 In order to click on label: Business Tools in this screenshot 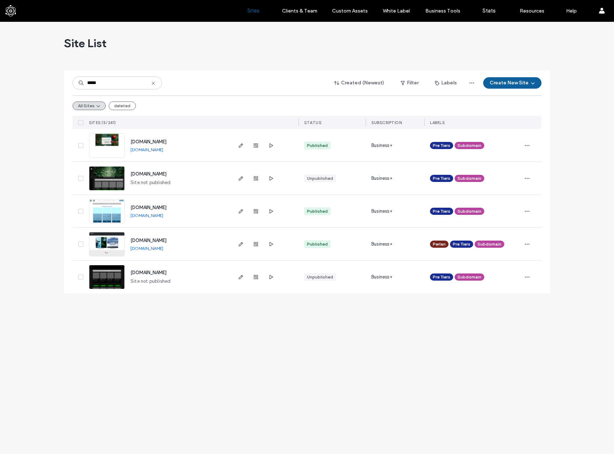, I will do `click(443, 11)`.